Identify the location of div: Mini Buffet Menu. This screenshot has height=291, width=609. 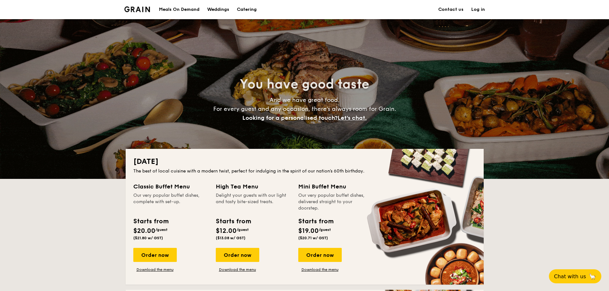
(335, 187).